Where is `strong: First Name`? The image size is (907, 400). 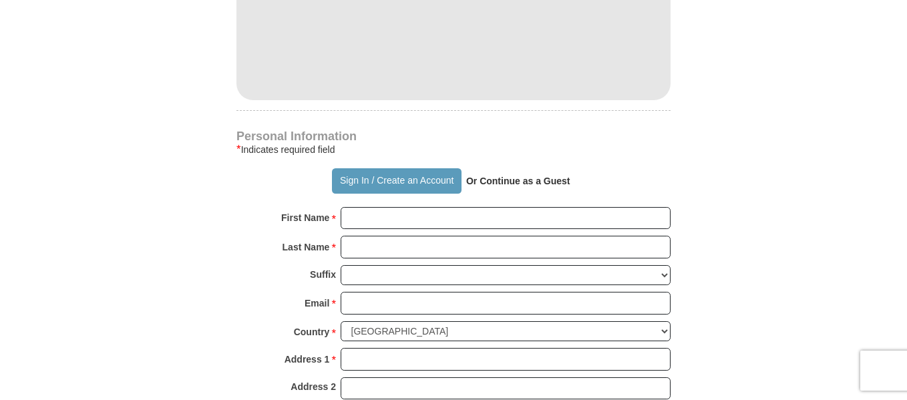 strong: First Name is located at coordinates (305, 218).